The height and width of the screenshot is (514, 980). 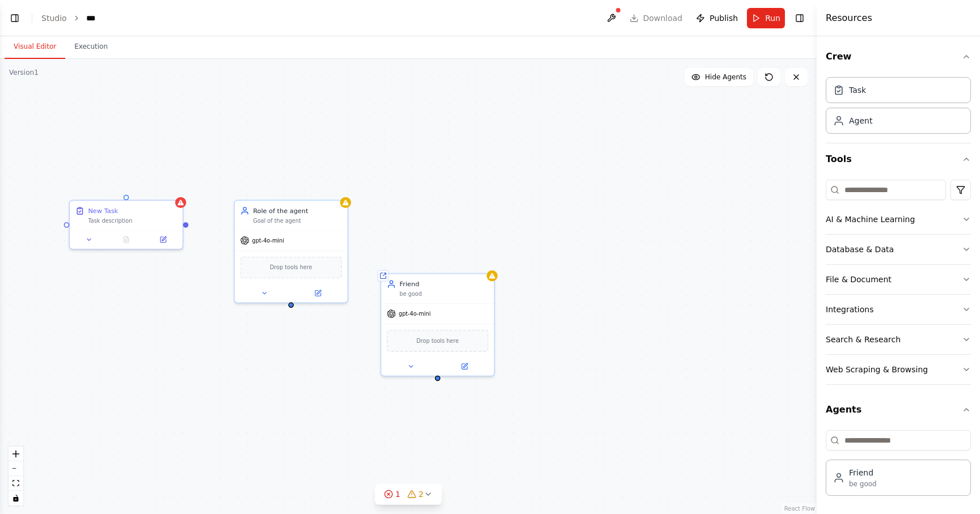 What do you see at coordinates (383, 275) in the screenshot?
I see `div: Shared agent from repository` at bounding box center [383, 275].